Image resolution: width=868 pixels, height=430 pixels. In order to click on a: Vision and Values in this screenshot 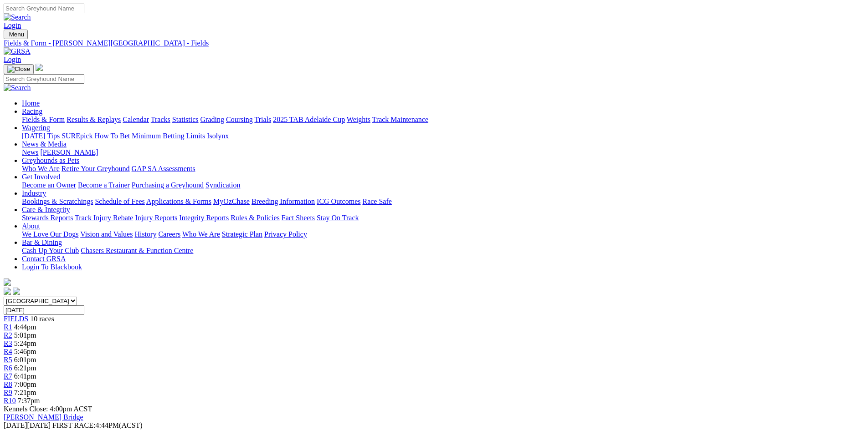, I will do `click(106, 234)`.